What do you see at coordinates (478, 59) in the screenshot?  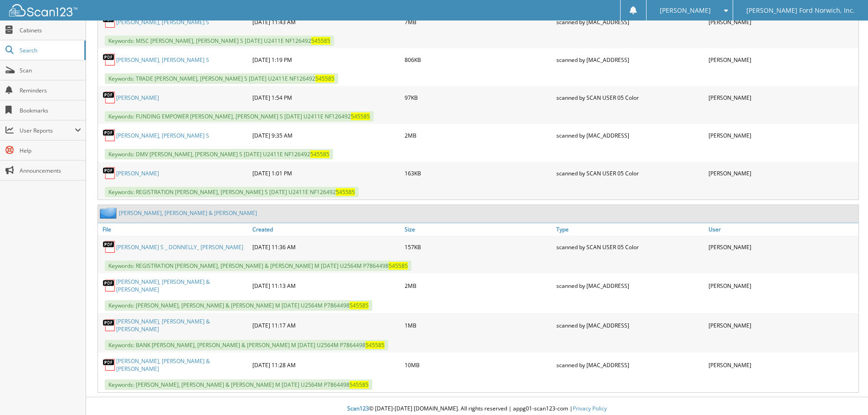 I see `div: 806KB` at bounding box center [478, 59].